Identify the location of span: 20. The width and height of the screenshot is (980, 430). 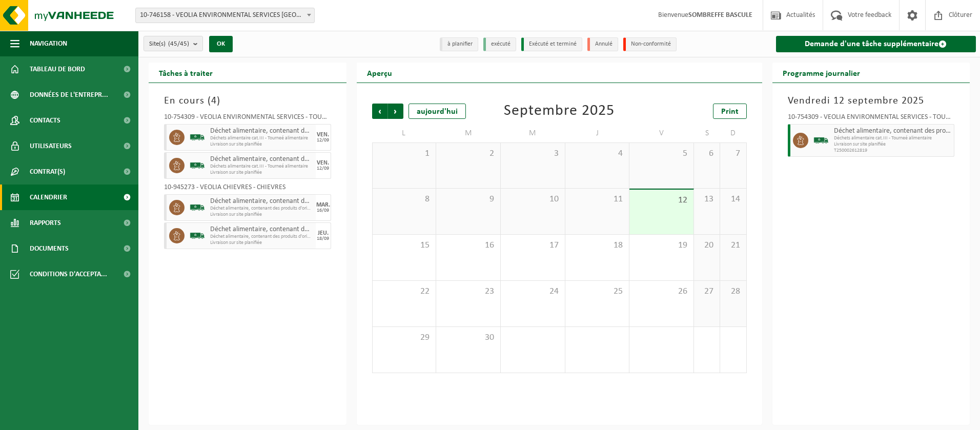
(706, 246).